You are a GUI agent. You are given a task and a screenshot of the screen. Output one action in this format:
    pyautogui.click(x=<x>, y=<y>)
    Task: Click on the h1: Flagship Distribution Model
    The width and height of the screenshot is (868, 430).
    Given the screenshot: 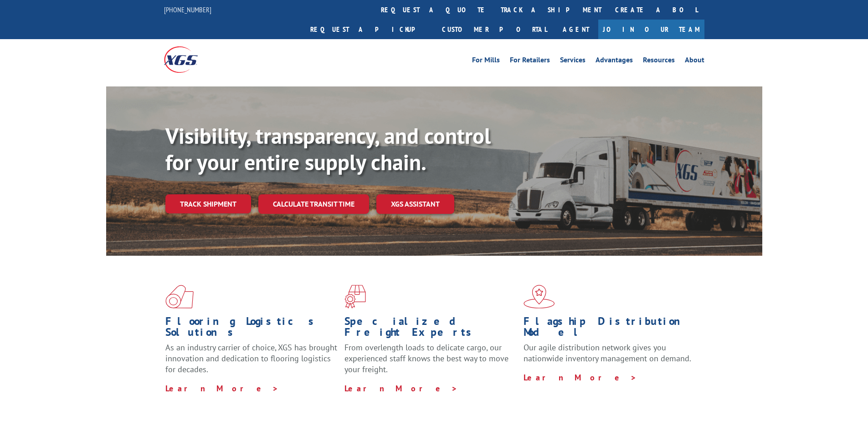 What is the action you would take?
    pyautogui.click(x=609, y=329)
    